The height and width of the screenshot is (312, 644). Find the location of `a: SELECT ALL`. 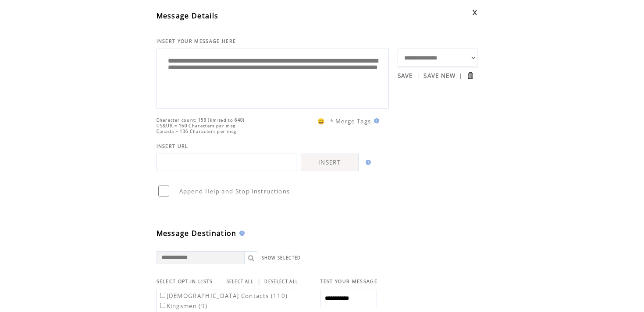

a: SELECT ALL is located at coordinates (240, 281).